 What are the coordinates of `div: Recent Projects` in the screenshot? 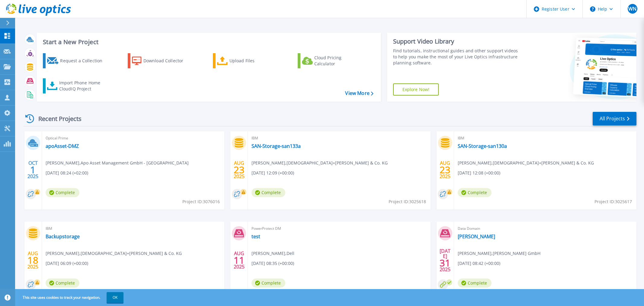 It's located at (56, 118).